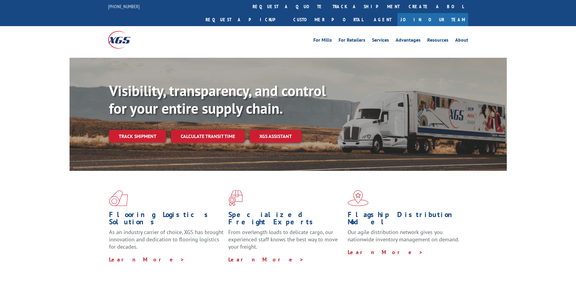  What do you see at coordinates (235, 198) in the screenshot?
I see `img: xgs-icon-focused-on-flooring-red` at bounding box center [235, 198].